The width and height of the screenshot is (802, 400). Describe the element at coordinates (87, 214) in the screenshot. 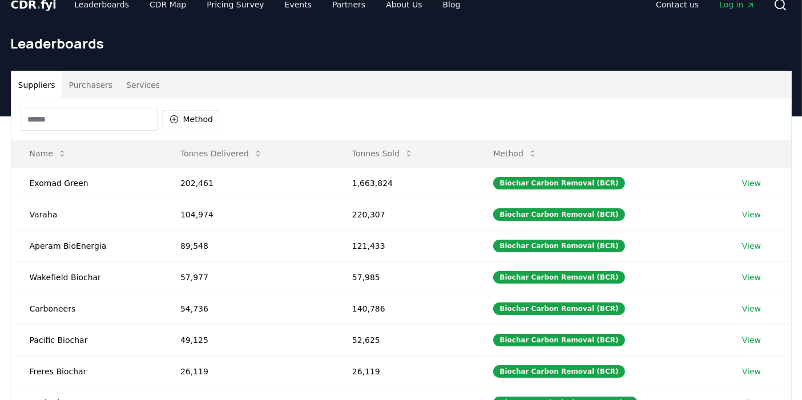

I see `td: Varaha` at that location.